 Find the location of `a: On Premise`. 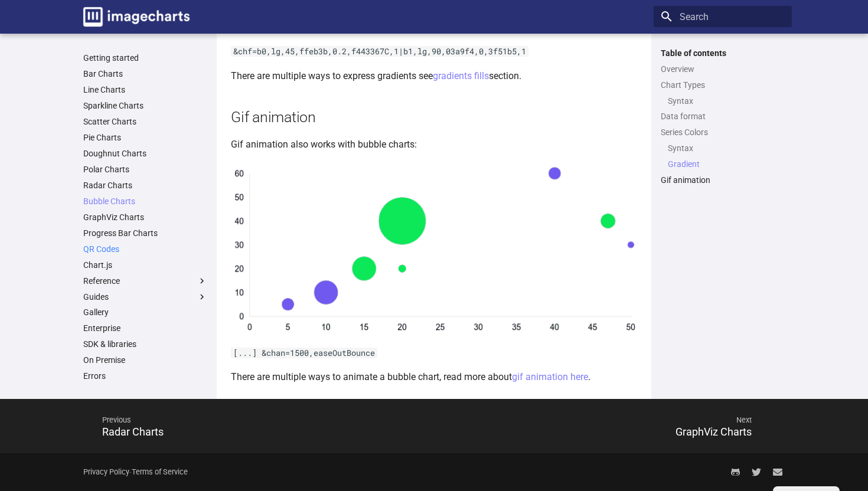

a: On Premise is located at coordinates (145, 360).